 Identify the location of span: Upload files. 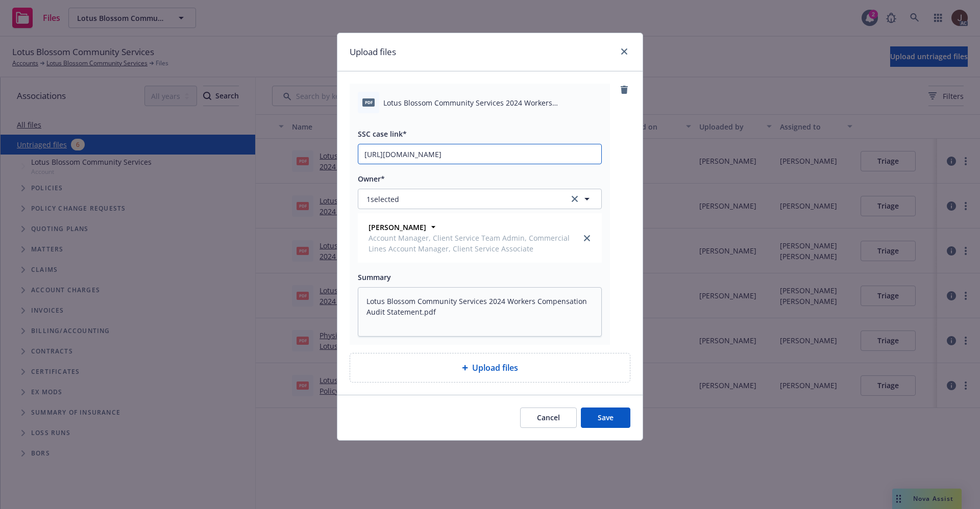
(495, 367).